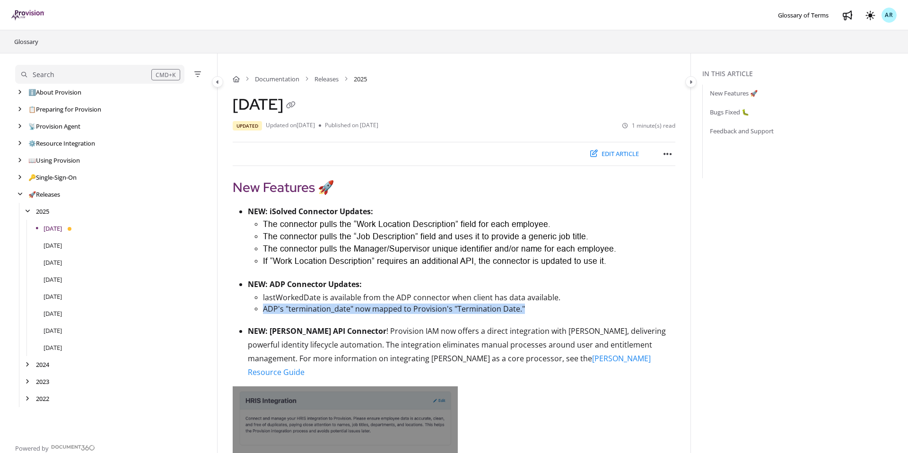 This screenshot has height=453, width=908. What do you see at coordinates (43, 211) in the screenshot?
I see `a: 2025` at bounding box center [43, 211].